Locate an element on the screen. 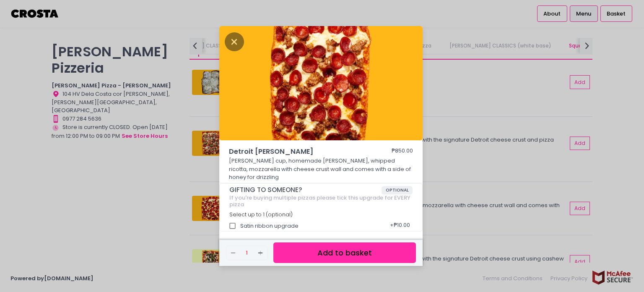  div: If you're buying multiple pizzas please tick this upgrade for EVERY pizza is located at coordinates (322, 200).